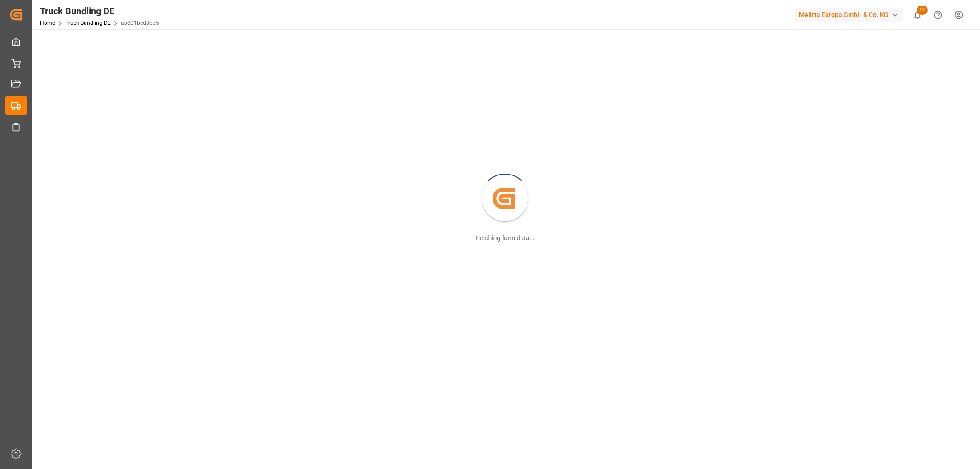 Image resolution: width=980 pixels, height=469 pixels. Describe the element at coordinates (851, 15) in the screenshot. I see `button: Melitta Europa GmbH & Co. KG` at that location.